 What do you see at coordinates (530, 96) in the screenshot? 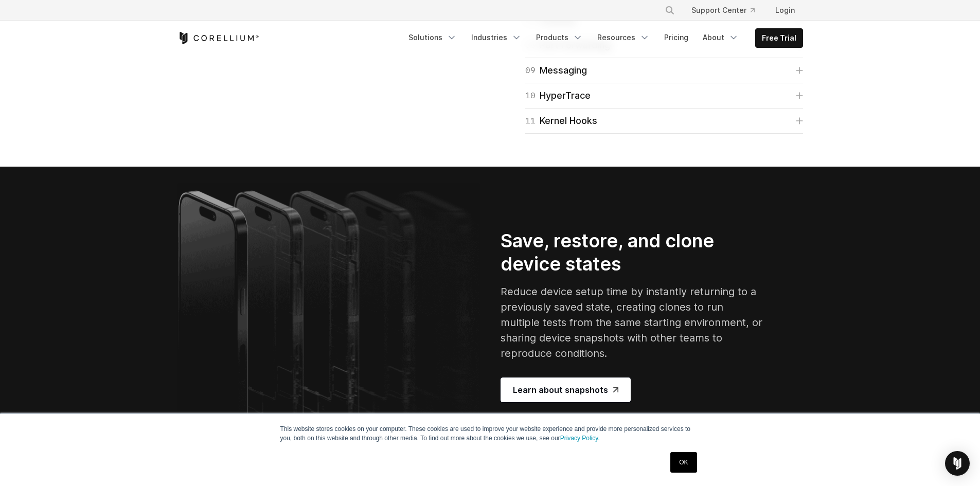
I see `span: 10` at bounding box center [530, 96].